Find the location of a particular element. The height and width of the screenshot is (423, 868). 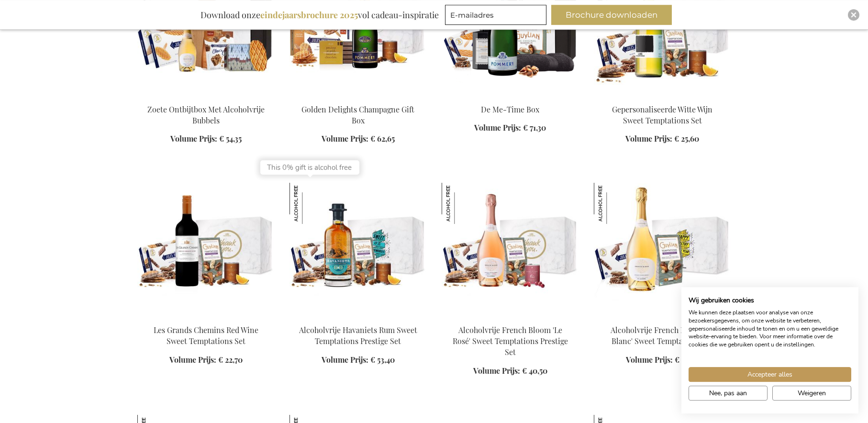

span: € 62,65 is located at coordinates (383, 138).